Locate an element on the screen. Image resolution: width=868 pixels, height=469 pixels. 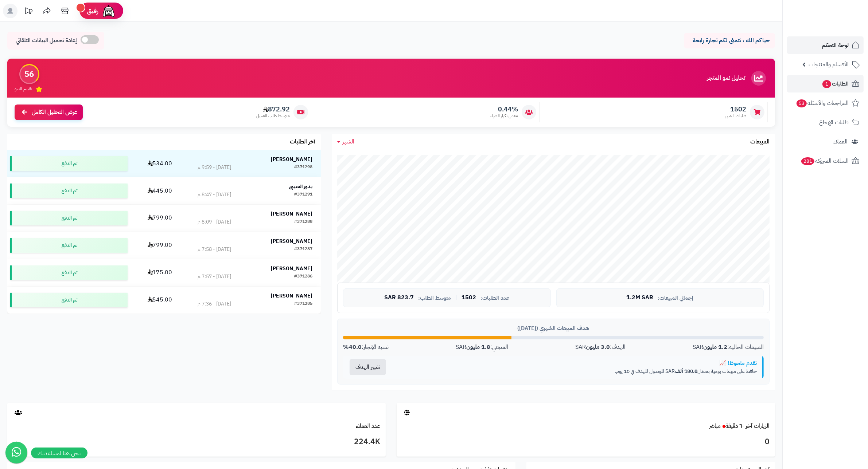
div: #371291 is located at coordinates (304, 195).